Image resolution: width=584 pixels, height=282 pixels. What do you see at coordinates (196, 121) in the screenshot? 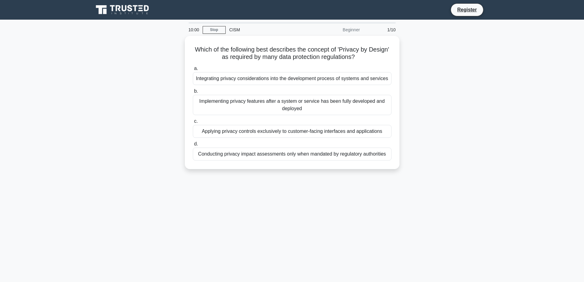
I see `span: c.` at bounding box center [196, 121].